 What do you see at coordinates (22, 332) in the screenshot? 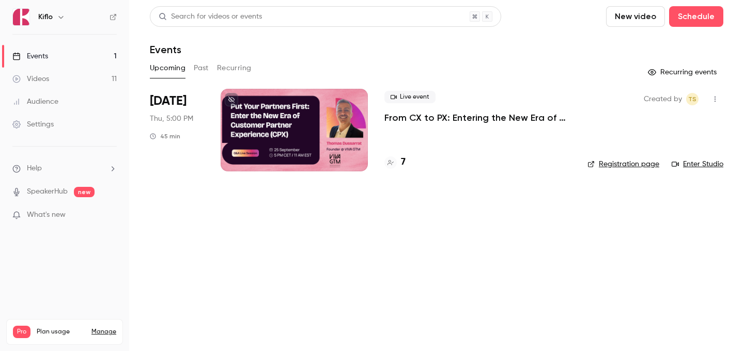
I see `span: Pro` at bounding box center [22, 332].